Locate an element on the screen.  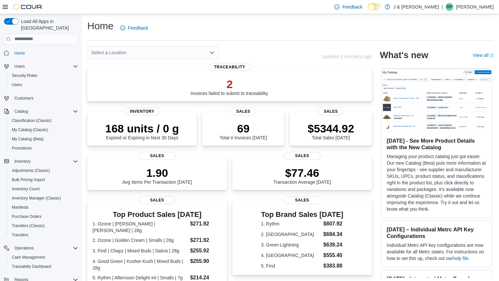
a: Home is located at coordinates (20, 53).